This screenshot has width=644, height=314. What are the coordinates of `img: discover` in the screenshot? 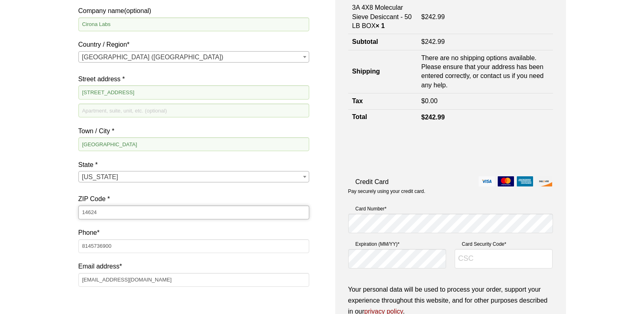 It's located at (544, 182).